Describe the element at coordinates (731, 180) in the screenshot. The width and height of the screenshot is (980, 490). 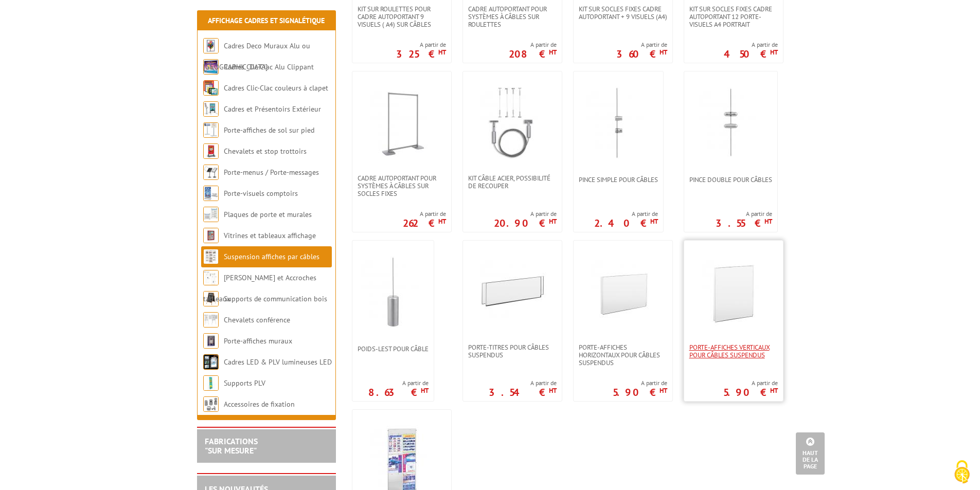
I see `span: Pince double pour câbles` at that location.